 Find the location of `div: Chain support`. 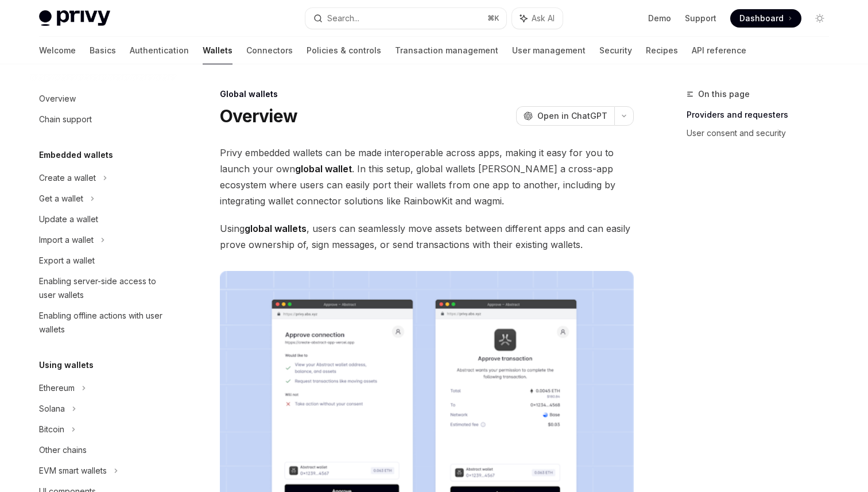

div: Chain support is located at coordinates (66, 119).